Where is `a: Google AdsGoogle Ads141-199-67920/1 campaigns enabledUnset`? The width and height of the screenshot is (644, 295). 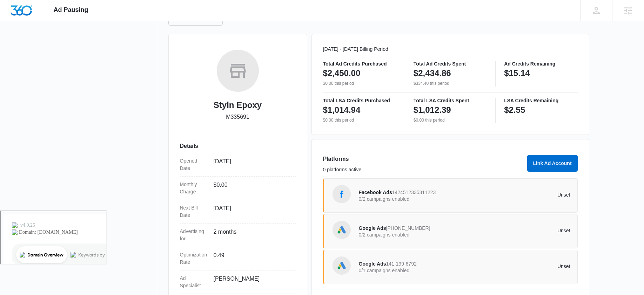
a: Google AdsGoogle Ads141-199-67920/1 campaigns enabledUnset is located at coordinates (450, 267).